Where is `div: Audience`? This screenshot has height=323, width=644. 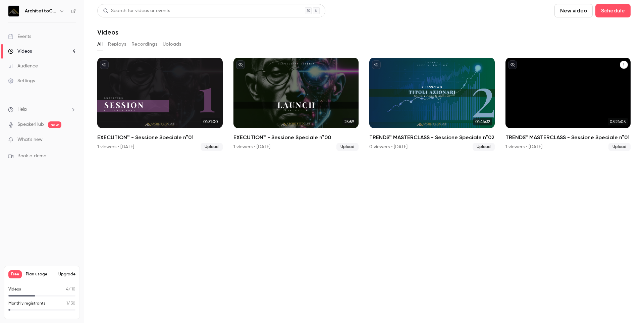 div: Audience is located at coordinates (23, 66).